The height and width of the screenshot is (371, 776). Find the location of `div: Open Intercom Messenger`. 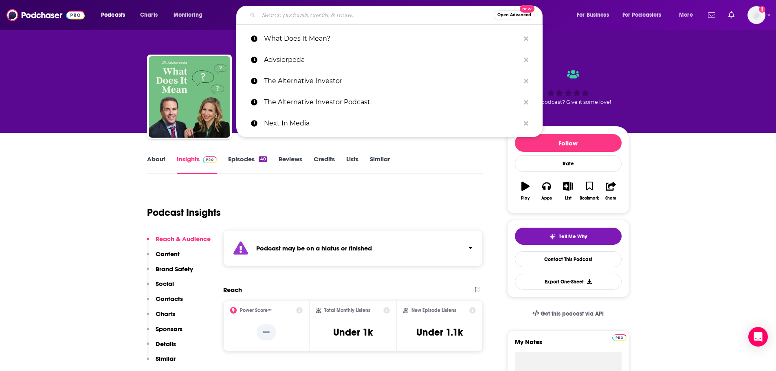

div: Open Intercom Messenger is located at coordinates (758, 337).